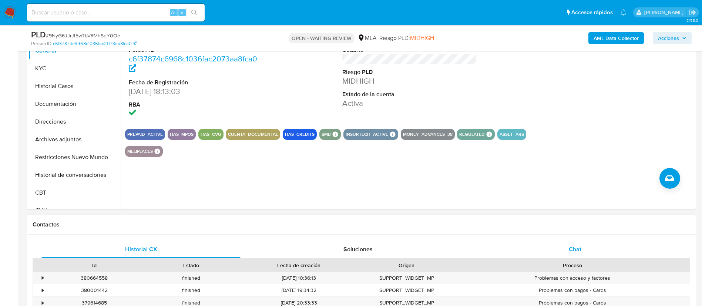 Image resolution: width=702 pixels, height=306 pixels. What do you see at coordinates (409, 103) in the screenshot?
I see `dd: Activa` at bounding box center [409, 103].